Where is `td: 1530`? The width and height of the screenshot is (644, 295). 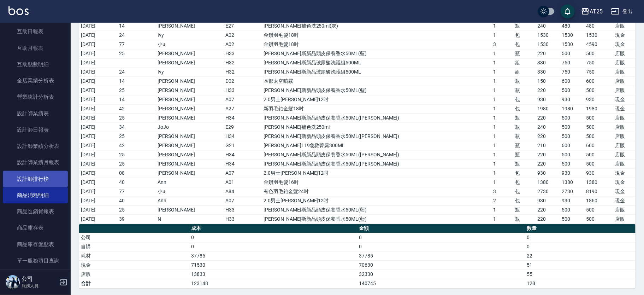 td: 1530 is located at coordinates (599, 35).